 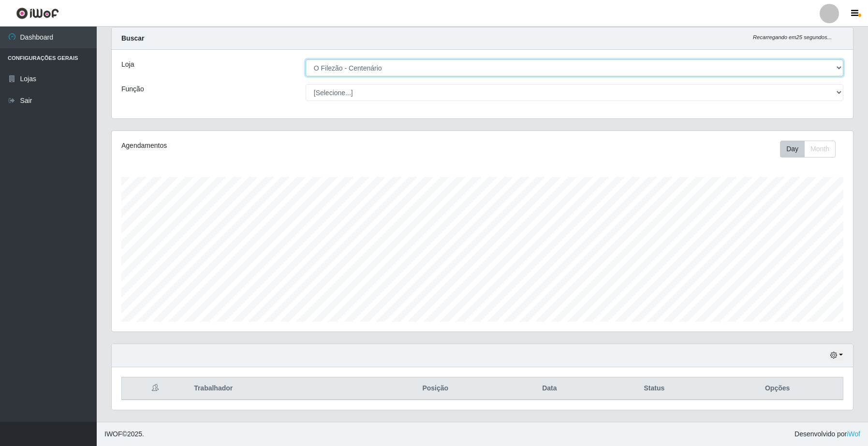 What do you see at coordinates (819, 149) in the screenshot?
I see `button: Month` at bounding box center [819, 149].